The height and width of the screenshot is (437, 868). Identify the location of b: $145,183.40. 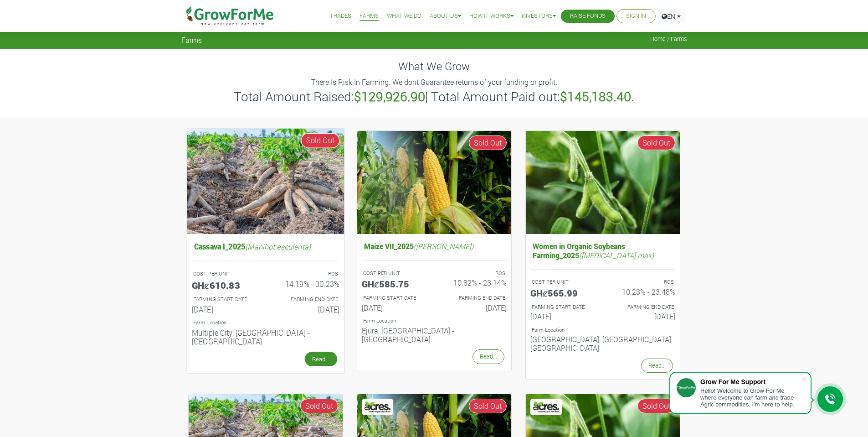
(595, 96).